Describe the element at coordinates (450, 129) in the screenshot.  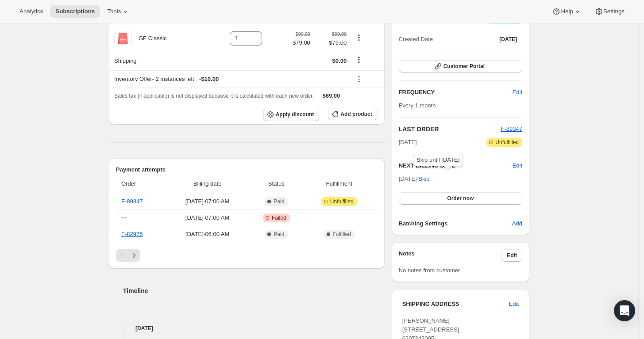
I see `h2: LAST ORDER` at that location.